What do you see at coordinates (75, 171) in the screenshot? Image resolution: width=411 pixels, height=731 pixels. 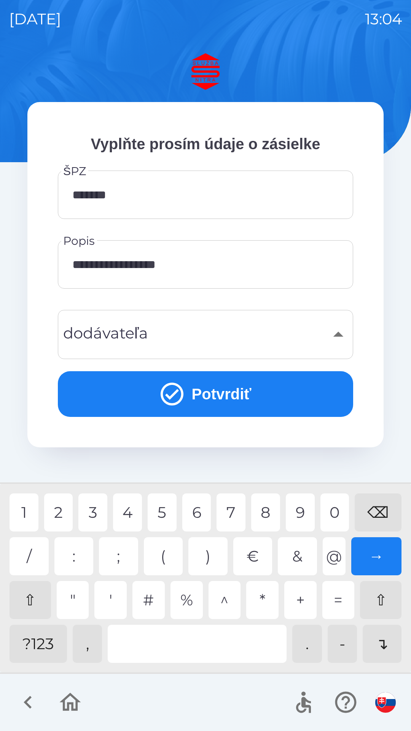 I see `label: ŠPZ` at bounding box center [75, 171].